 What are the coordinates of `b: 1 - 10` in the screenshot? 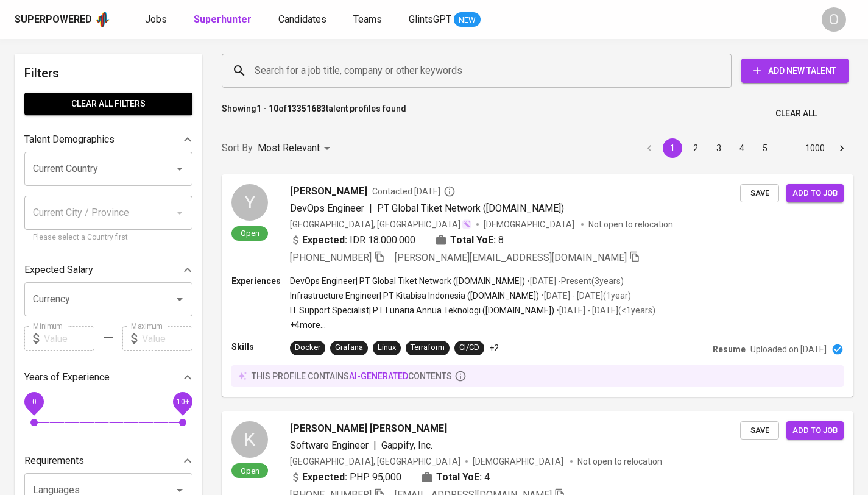 It's located at (268, 109).